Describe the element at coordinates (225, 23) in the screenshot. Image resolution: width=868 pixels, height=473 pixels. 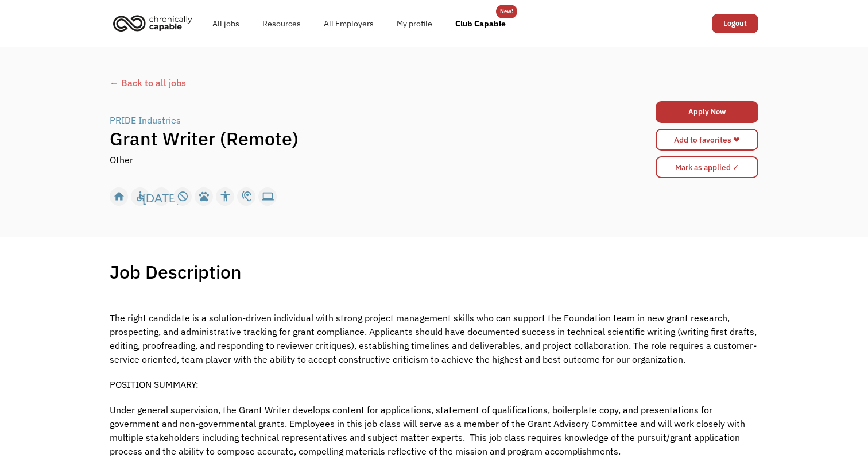
I see `a: All jobs` at that location.